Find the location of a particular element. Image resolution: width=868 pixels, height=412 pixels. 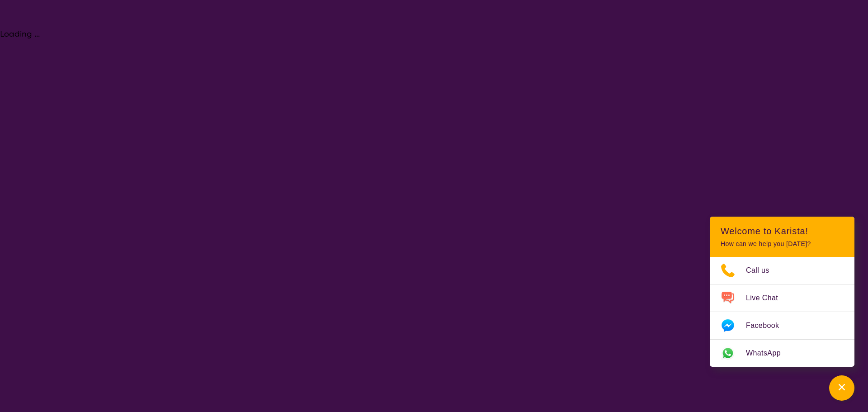

ul: Choose channel is located at coordinates (782, 312).